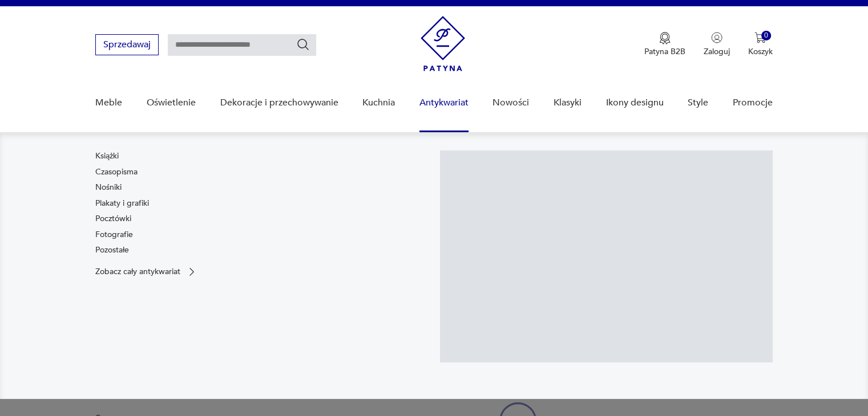 The height and width of the screenshot is (416, 868). I want to click on a: Kuchnia, so click(378, 103).